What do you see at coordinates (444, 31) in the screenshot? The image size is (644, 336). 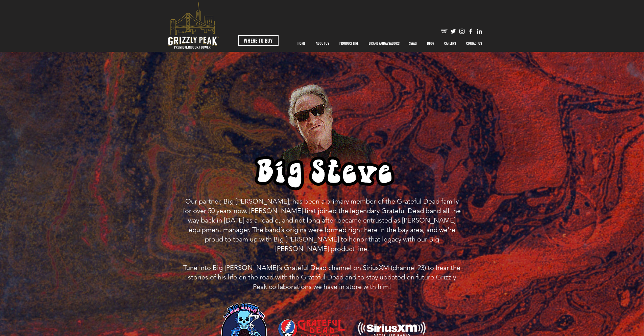 I see `a: weedmaps` at bounding box center [444, 31].